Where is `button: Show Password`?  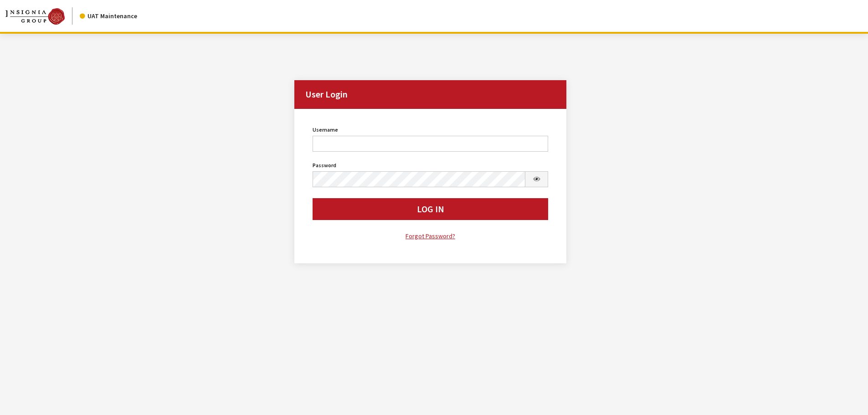
button: Show Password is located at coordinates (537, 179).